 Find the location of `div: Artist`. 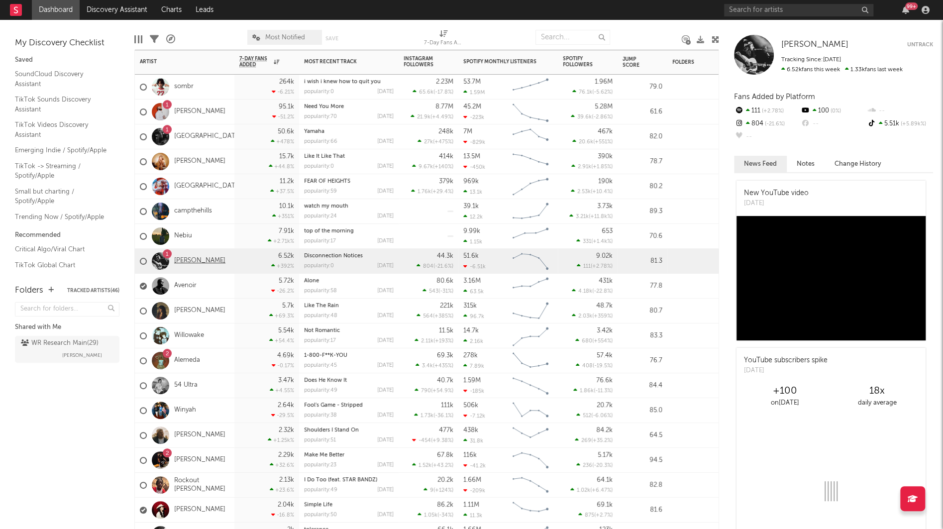

div: Artist is located at coordinates (177, 62).